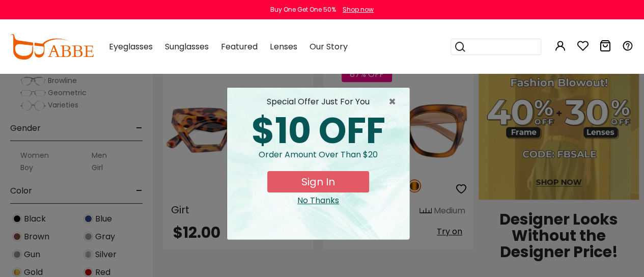  I want to click on div: Shop now, so click(358, 9).